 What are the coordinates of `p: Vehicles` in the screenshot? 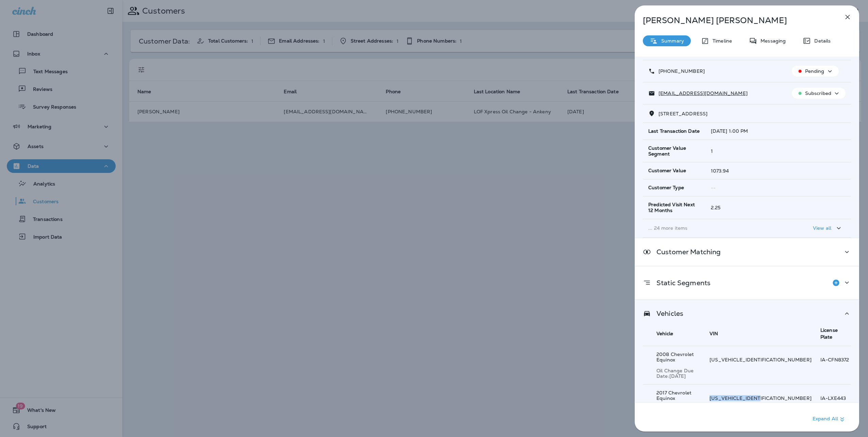 It's located at (667, 313).